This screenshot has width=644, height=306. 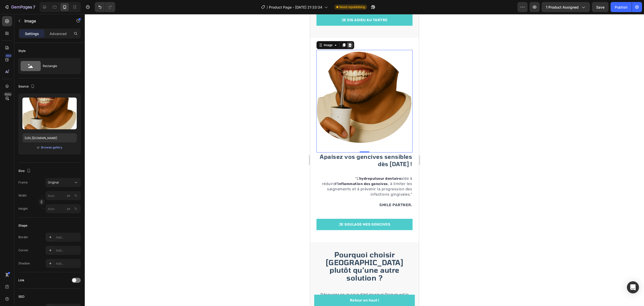 I want to click on div: Shadow, so click(x=24, y=263).